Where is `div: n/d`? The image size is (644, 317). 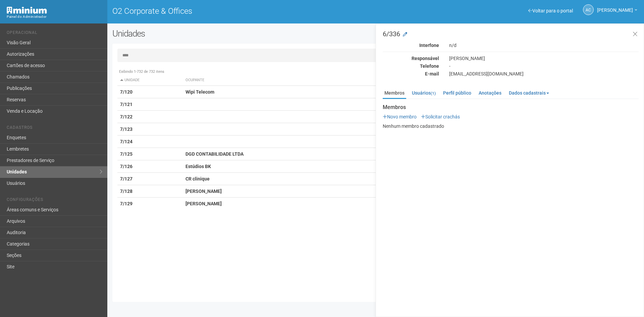 div: n/d is located at coordinates (544, 45).